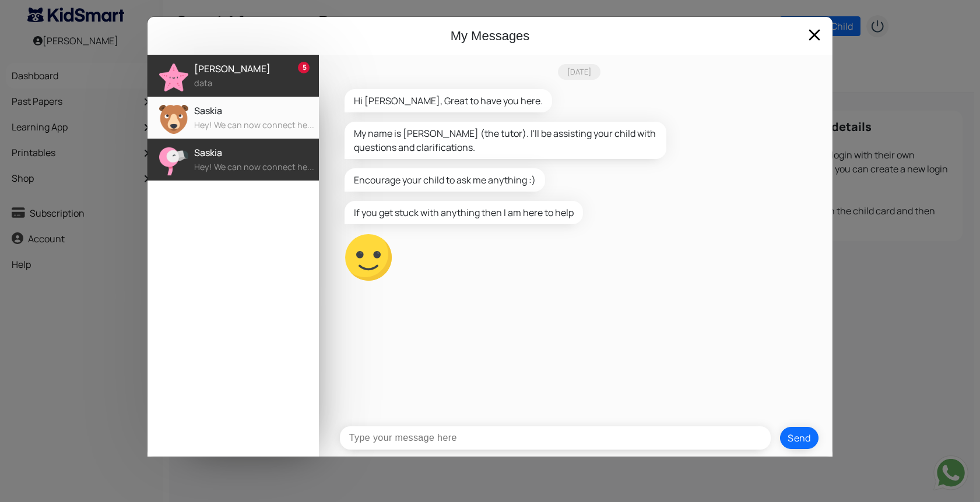 This screenshot has width=980, height=502. Describe the element at coordinates (555, 439) in the screenshot. I see `input: Type your message here` at that location.